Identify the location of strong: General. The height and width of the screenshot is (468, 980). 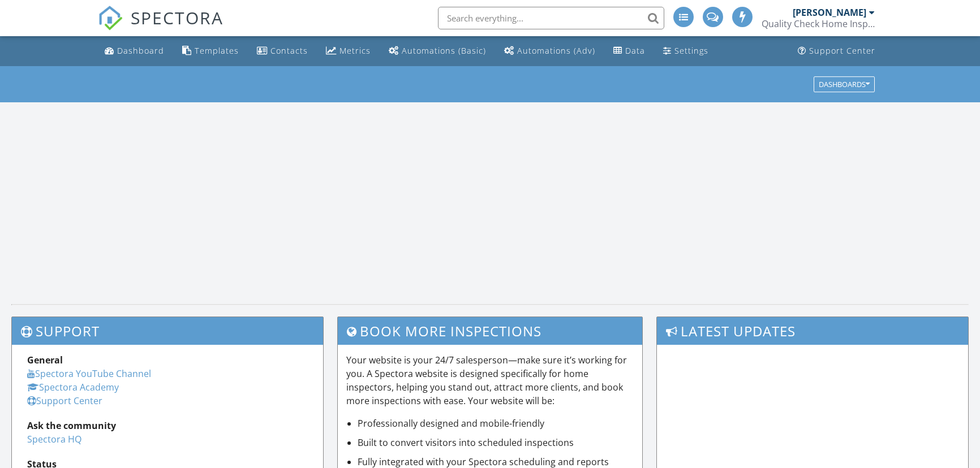
(45, 360).